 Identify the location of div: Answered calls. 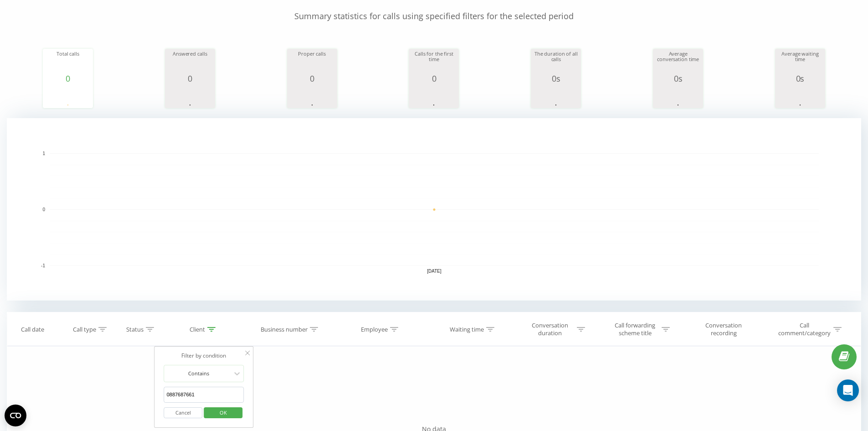
(190, 62).